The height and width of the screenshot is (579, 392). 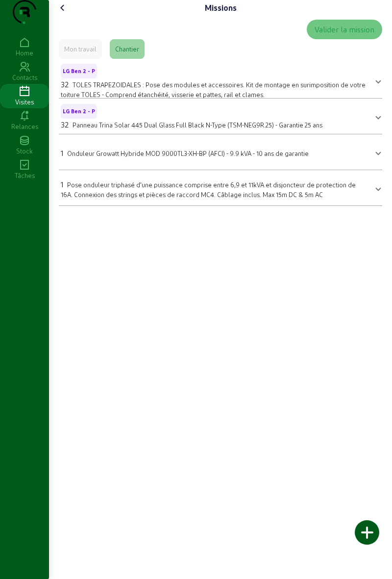 What do you see at coordinates (221, 152) in the screenshot?
I see `mat-expansion-panel-header: 1Onduleur Growatt Hybride MOD 9000TL3-XH-BP (AFCI) - 9.9 kVA - 10 ans de garantie` at bounding box center [221, 152].